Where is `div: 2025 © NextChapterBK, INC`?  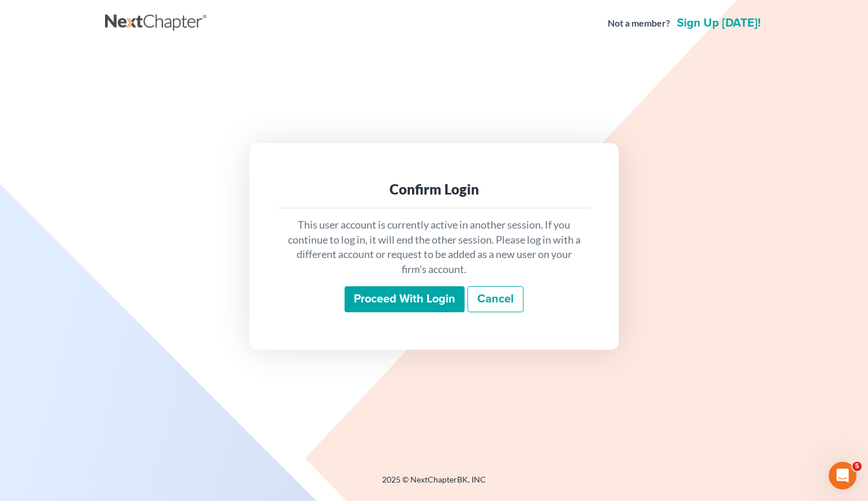
div: 2025 © NextChapterBK, INC is located at coordinates (434, 485).